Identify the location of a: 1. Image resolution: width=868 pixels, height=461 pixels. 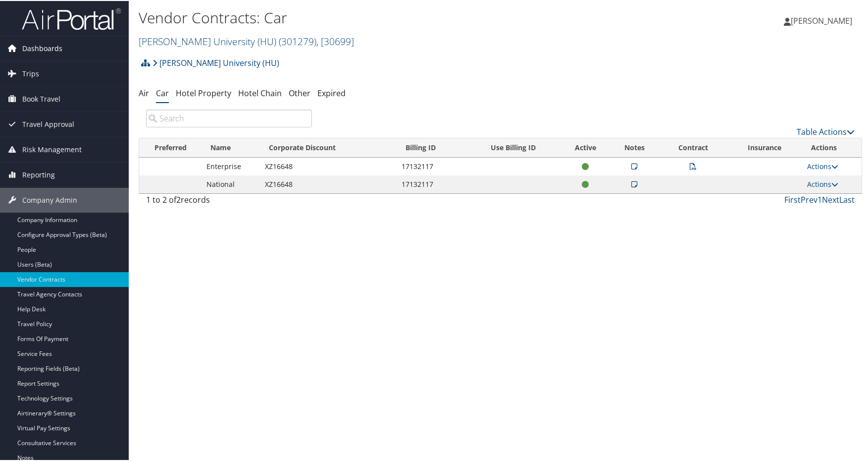
(820, 199).